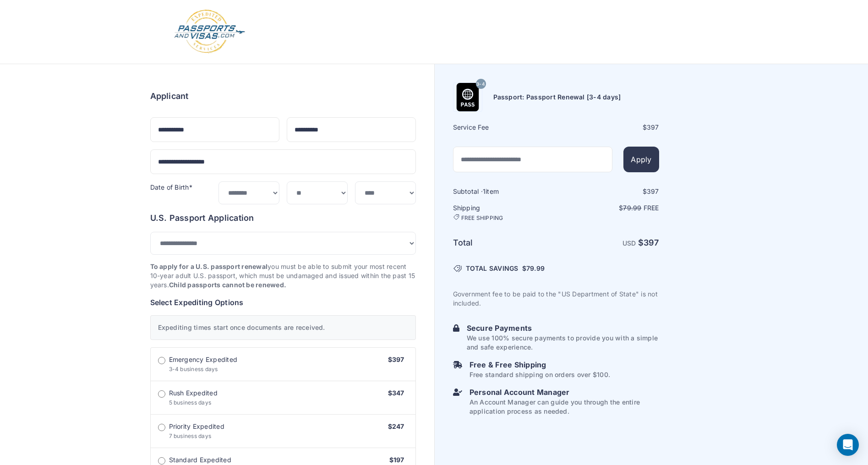  Describe the element at coordinates (629, 243) in the screenshot. I see `span: USD` at that location.